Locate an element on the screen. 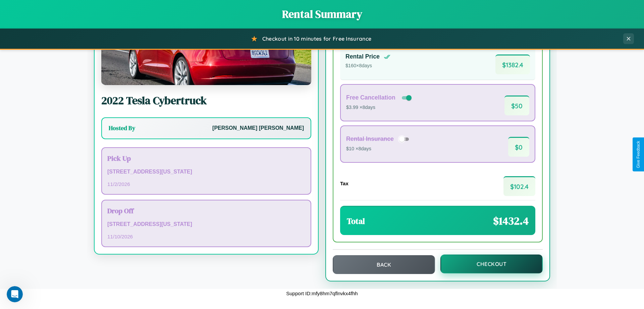 This screenshot has height=309, width=644. span: $ 50 is located at coordinates (517, 105).